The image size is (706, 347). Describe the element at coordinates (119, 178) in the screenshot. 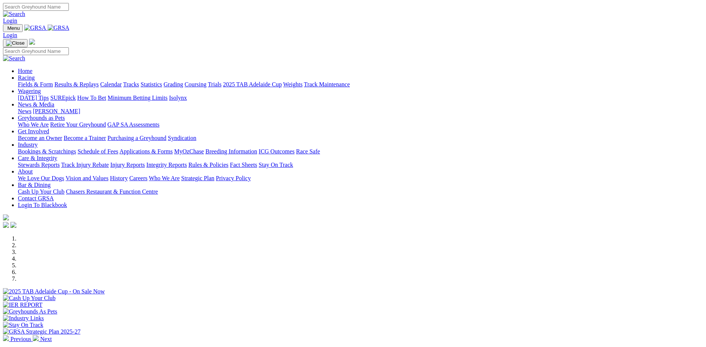

I see `a: History` at that location.